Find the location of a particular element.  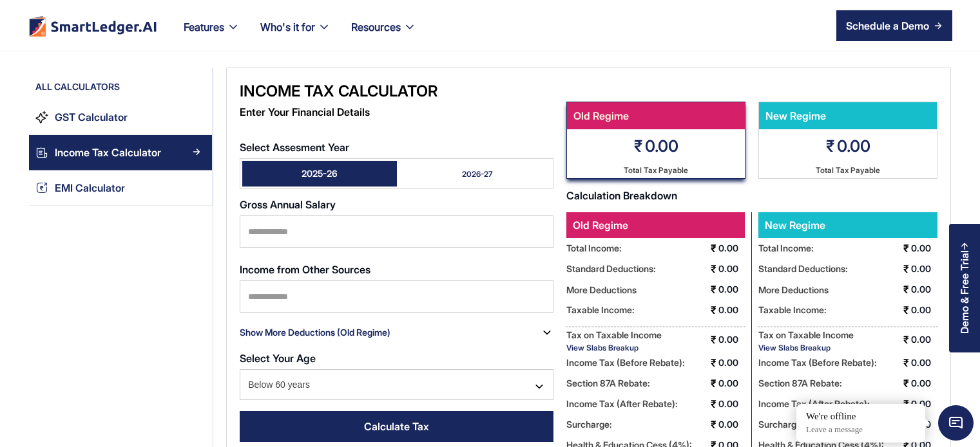

div: Calculation Breakdown is located at coordinates (752, 196).